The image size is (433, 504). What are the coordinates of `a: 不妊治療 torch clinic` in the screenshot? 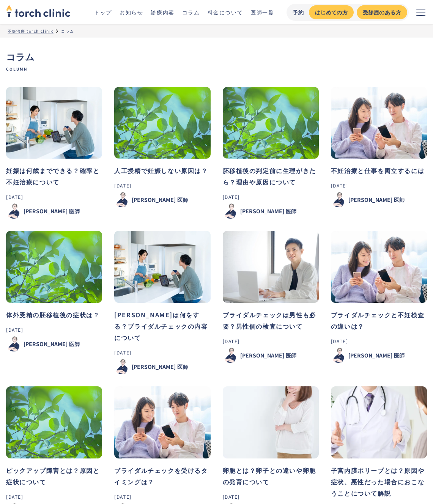 It's located at (31, 31).